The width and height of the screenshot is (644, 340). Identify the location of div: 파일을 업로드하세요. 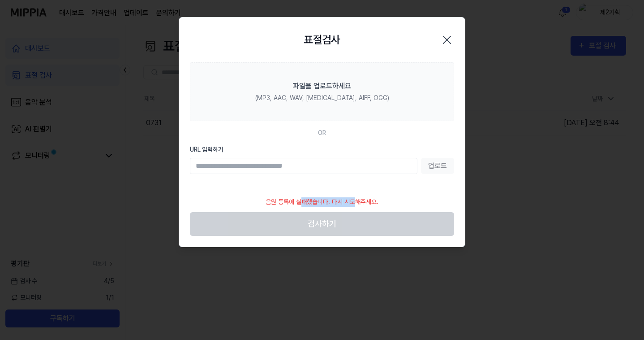
(322, 86).